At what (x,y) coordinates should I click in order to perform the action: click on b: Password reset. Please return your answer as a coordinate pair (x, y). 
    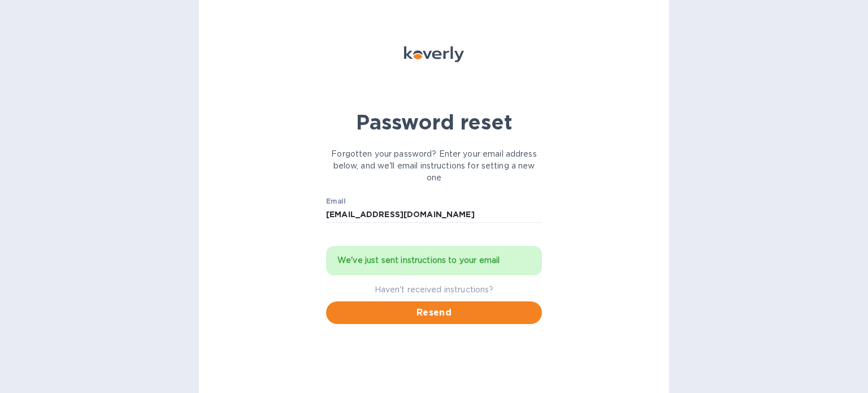
    Looking at the image, I should click on (434, 122).